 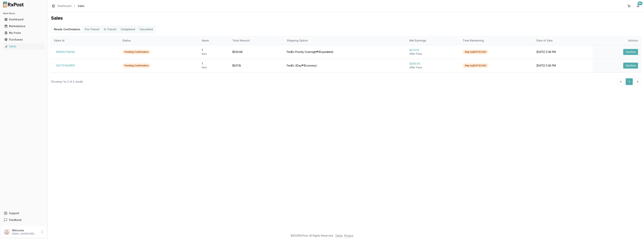 What do you see at coordinates (71, 6) in the screenshot?
I see `nav: breadcrumb` at bounding box center [71, 6].